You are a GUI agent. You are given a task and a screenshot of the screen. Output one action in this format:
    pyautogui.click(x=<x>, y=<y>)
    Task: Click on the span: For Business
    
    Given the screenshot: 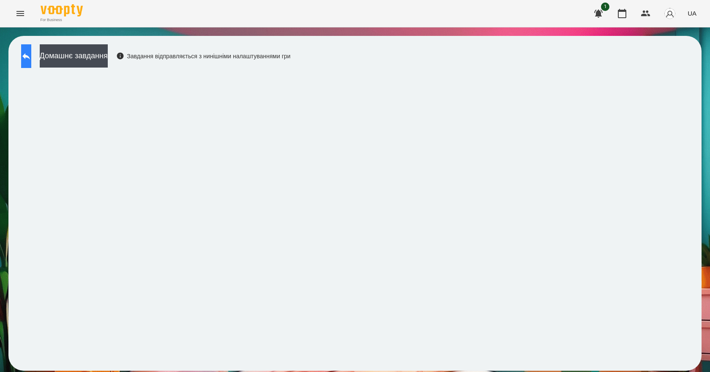 What is the action you would take?
    pyautogui.click(x=62, y=20)
    